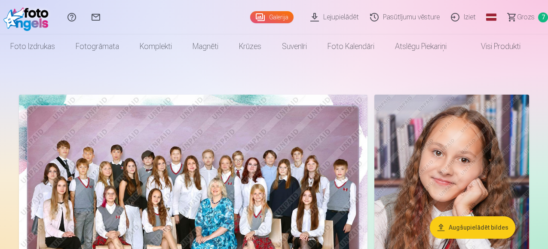 The image size is (548, 249). I want to click on a: Krūzes, so click(250, 46).